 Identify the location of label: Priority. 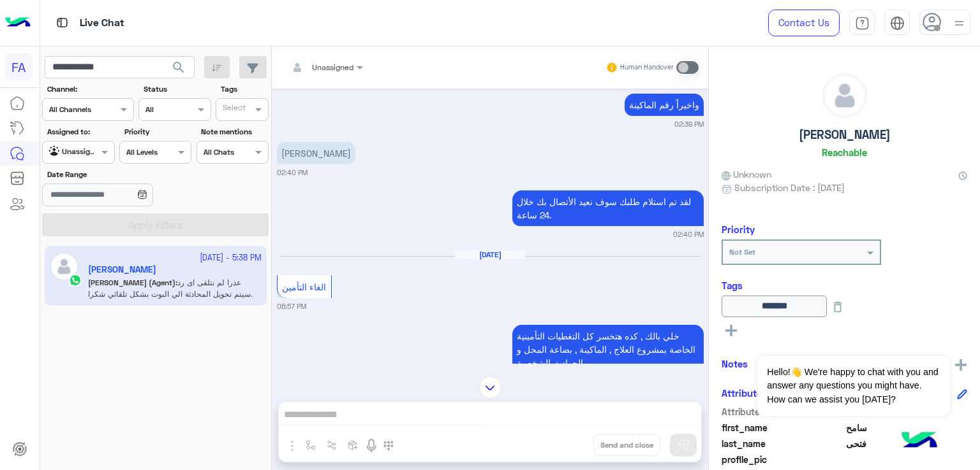
(156, 132).